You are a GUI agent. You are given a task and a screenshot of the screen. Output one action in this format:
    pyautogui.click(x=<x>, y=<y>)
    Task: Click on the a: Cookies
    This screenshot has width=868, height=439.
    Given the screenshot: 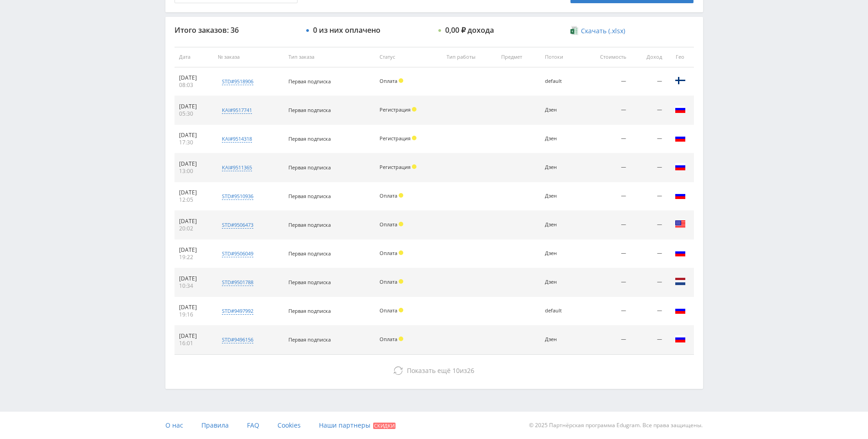 What is the action you would take?
    pyautogui.click(x=288, y=426)
    